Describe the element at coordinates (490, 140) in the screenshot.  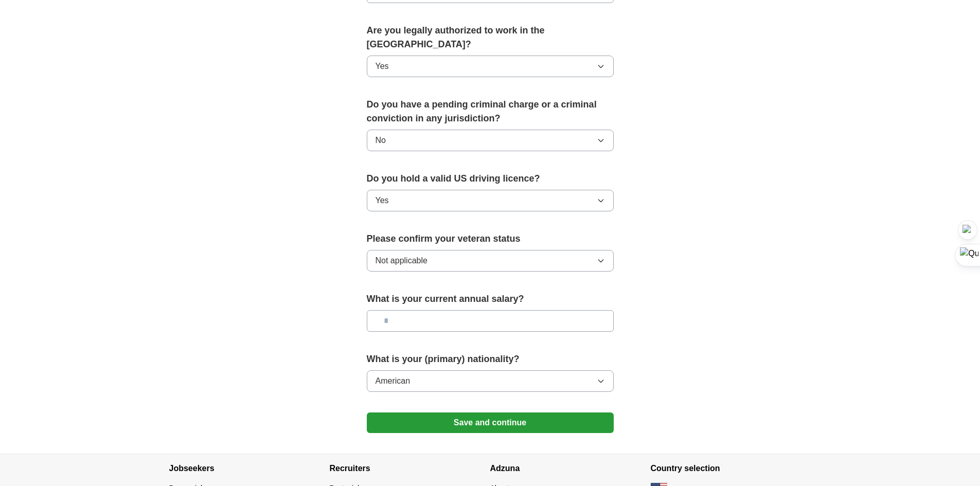
I see `button: No` at that location.